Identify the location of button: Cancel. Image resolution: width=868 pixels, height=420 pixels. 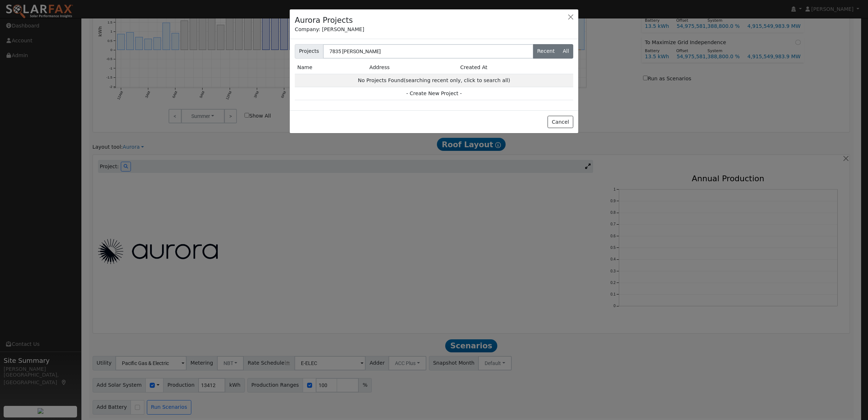
(560, 122).